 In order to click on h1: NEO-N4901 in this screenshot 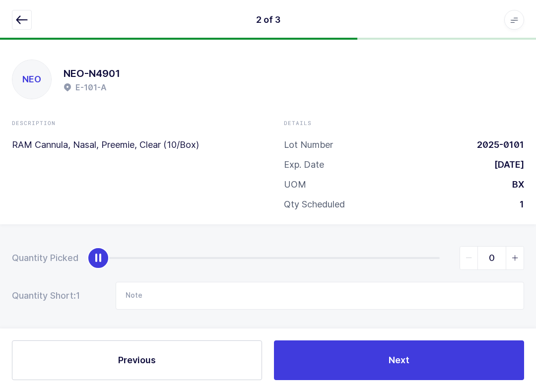, I will do `click(92, 74)`.